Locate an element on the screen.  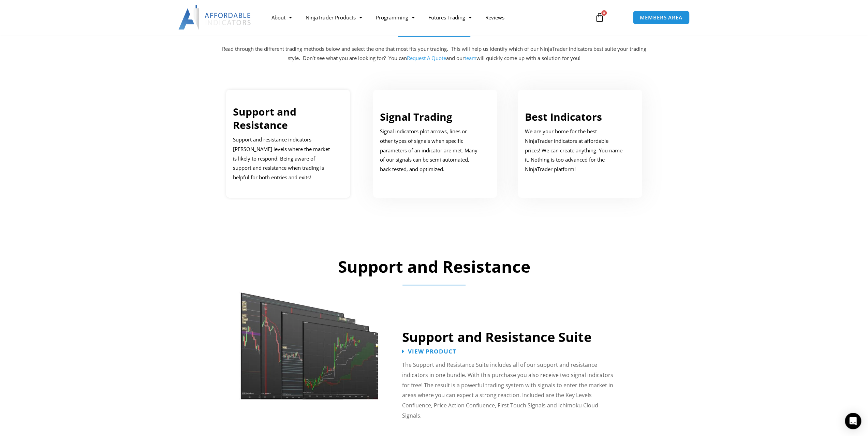
a: View Product is located at coordinates (429, 351).